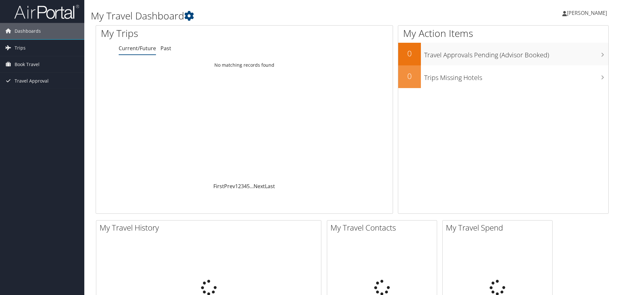  What do you see at coordinates (499, 228) in the screenshot?
I see `h2: My Travel Spend` at bounding box center [499, 228].